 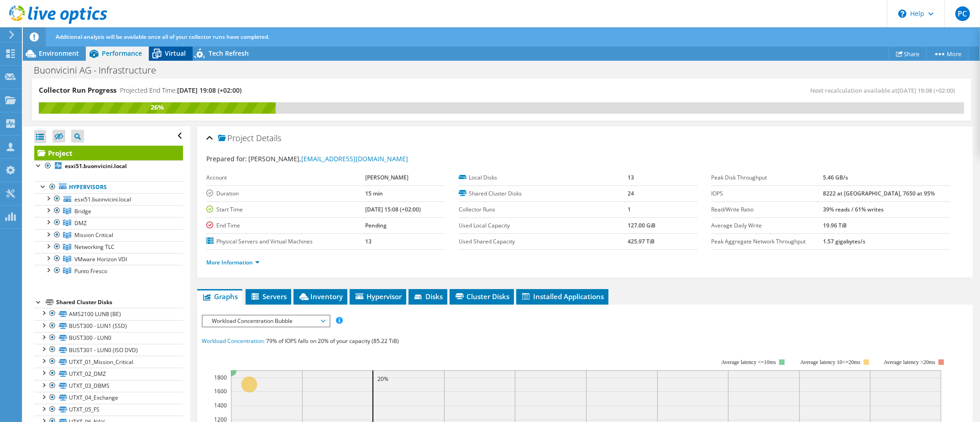 What do you see at coordinates (221, 377) in the screenshot?
I see `text: 1800` at bounding box center [221, 377].